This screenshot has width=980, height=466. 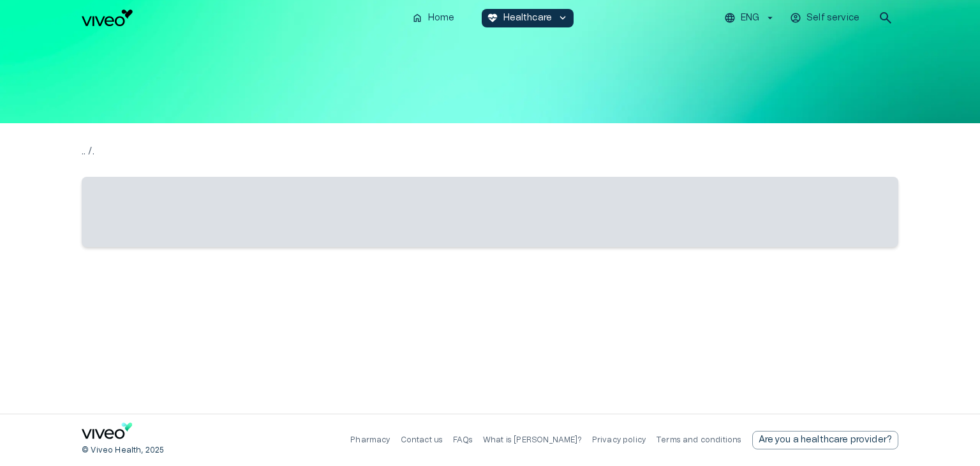 I want to click on a: Pharmacy, so click(x=371, y=440).